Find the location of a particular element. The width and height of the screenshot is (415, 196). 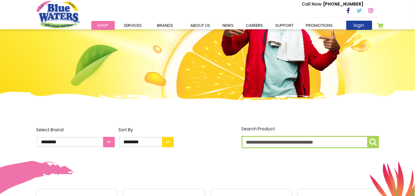

a: careers is located at coordinates (255, 25).